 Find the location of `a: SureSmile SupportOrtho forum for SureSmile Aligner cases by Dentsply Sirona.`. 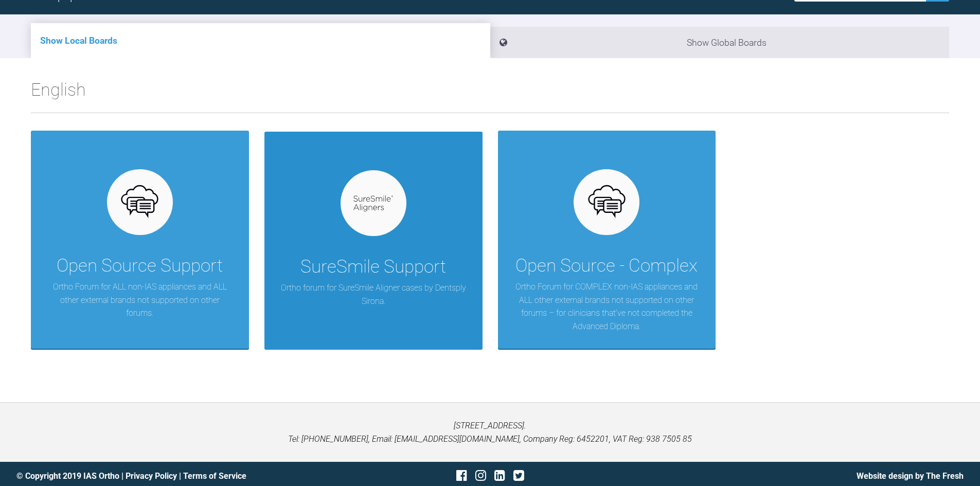

a: SureSmile SupportOrtho forum for SureSmile Aligner cases by Dentsply Sirona. is located at coordinates (374, 240).